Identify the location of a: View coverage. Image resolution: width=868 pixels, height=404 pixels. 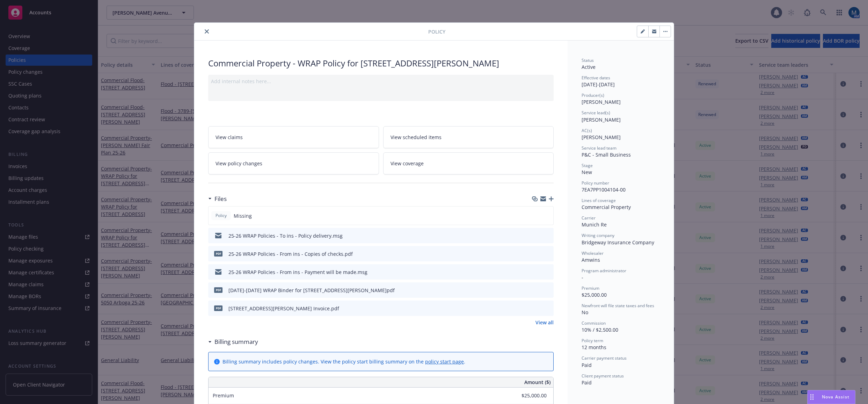
(468, 163).